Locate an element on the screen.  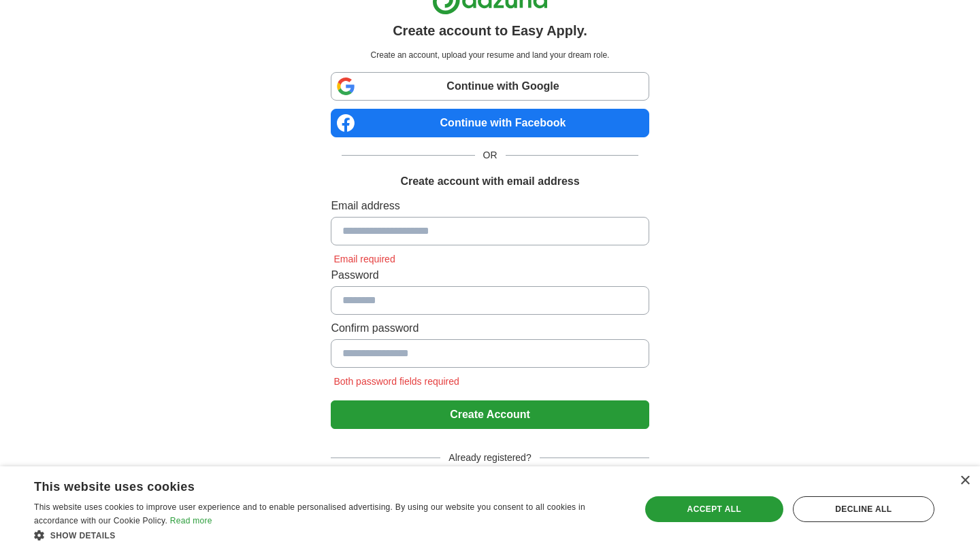
a: Read more, opens a new window is located at coordinates (191, 521).